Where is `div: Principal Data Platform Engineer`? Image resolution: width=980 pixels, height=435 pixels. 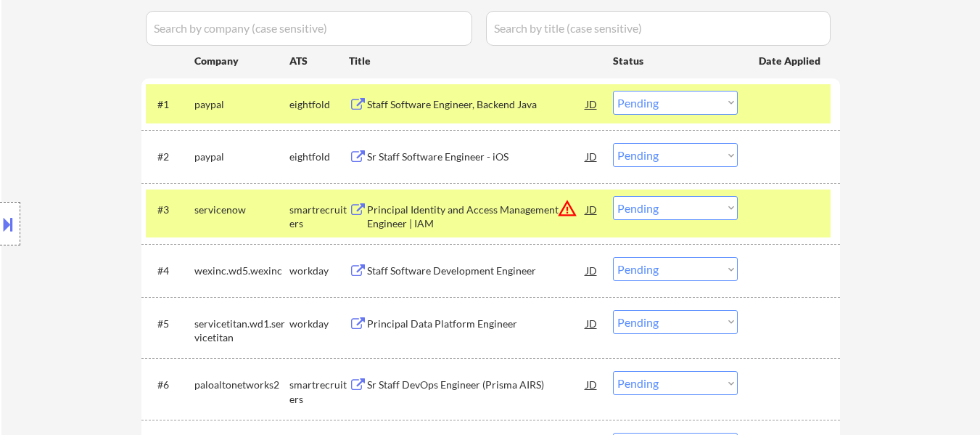 div: Principal Data Platform Engineer is located at coordinates (476, 324).